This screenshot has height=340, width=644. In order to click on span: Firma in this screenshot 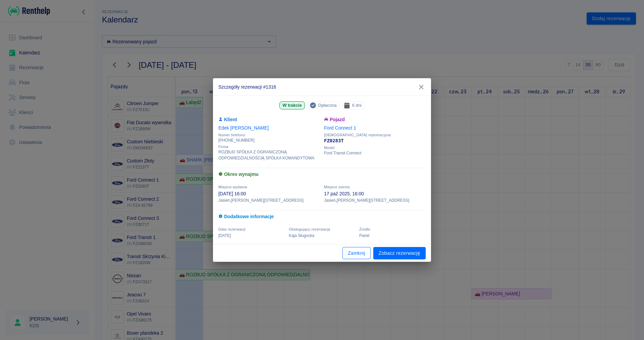, I will do `click(269, 147)`.